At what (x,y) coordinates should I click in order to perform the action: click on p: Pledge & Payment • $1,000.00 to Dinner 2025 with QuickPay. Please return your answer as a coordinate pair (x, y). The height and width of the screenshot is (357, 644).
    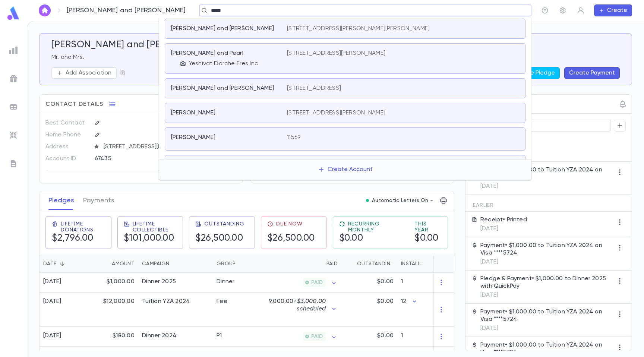
    Looking at the image, I should click on (547, 283).